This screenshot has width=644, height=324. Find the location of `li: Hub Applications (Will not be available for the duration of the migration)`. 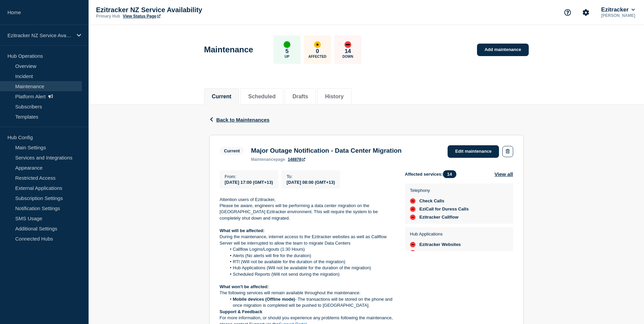

li: Hub Applications (Will not be available for the duration of the migration) is located at coordinates (310, 268).